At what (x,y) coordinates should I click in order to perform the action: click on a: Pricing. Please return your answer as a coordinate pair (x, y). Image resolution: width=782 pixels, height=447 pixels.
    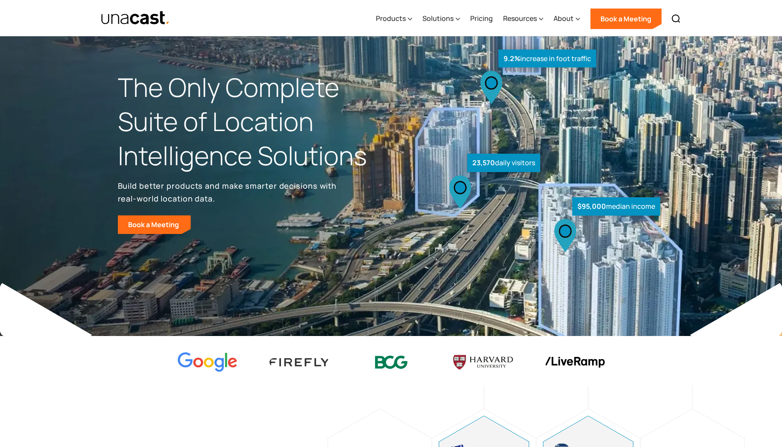
    Looking at the image, I should click on (481, 19).